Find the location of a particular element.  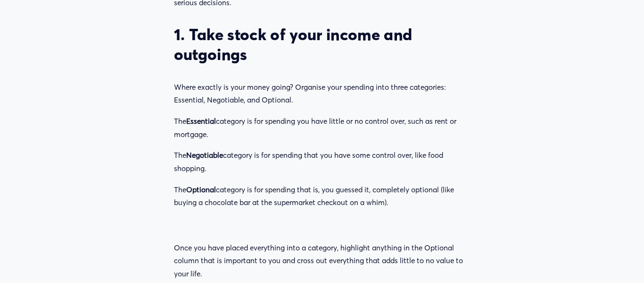

div: Sort A > Z is located at coordinates (322, 8).